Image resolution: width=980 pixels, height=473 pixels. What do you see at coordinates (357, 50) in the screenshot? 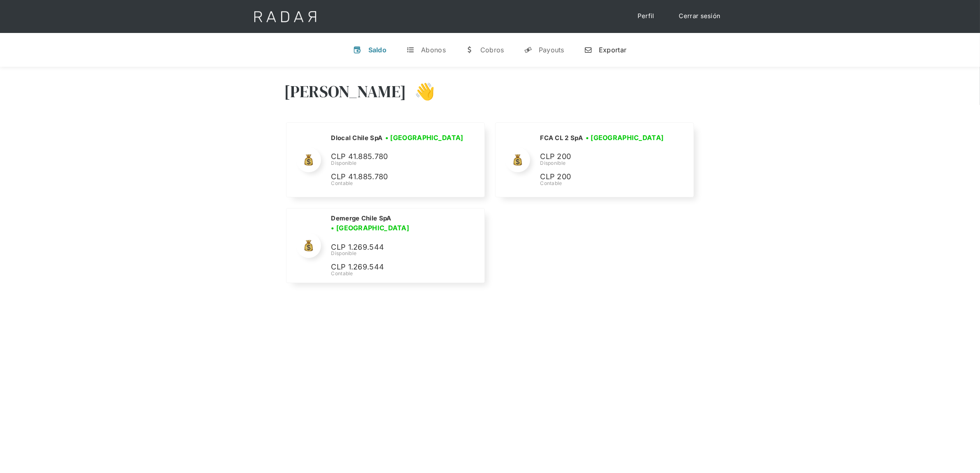
I see `div: v` at bounding box center [357, 50].